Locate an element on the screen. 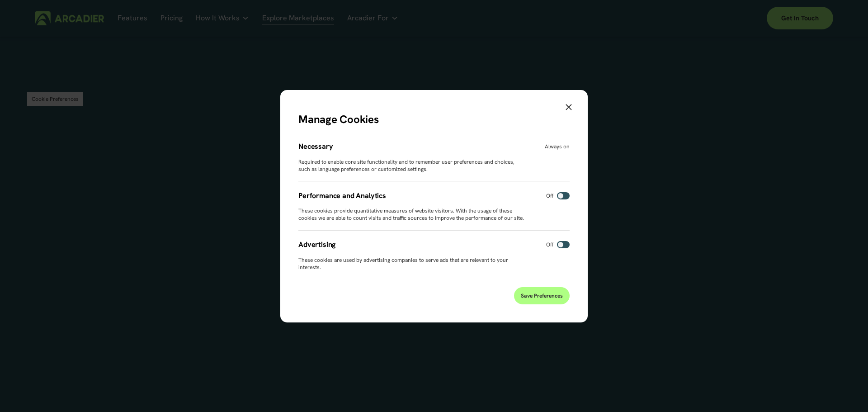 The image size is (868, 412). span: Advertising is located at coordinates (317, 244).